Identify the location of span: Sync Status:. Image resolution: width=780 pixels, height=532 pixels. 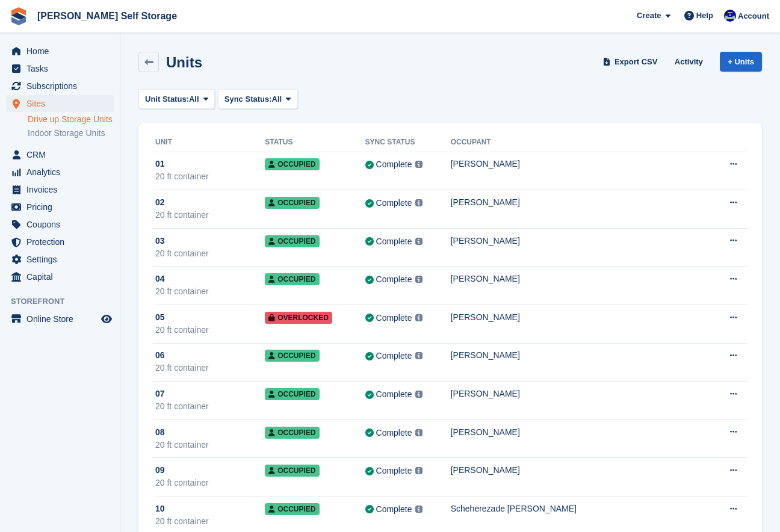
(248, 100).